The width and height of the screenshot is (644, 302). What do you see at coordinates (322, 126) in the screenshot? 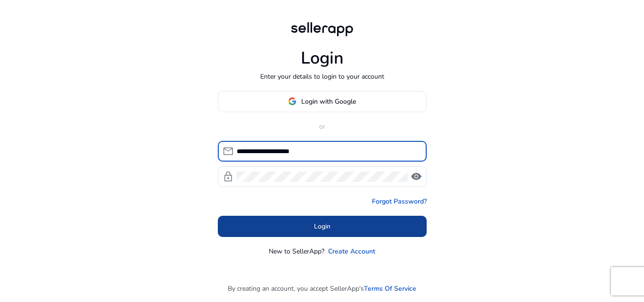
I see `p: or` at bounding box center [322, 126].